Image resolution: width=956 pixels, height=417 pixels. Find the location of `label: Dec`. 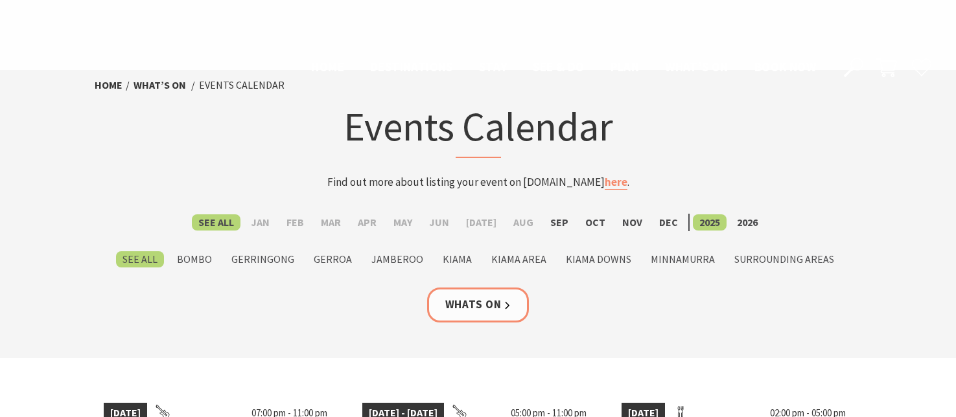

label: Dec is located at coordinates (668, 222).